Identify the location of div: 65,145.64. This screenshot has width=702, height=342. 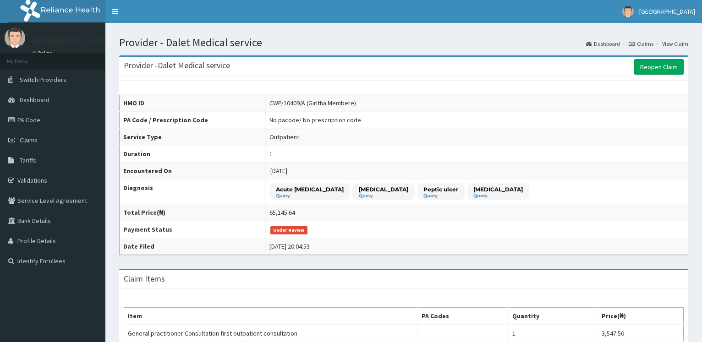
(282, 213).